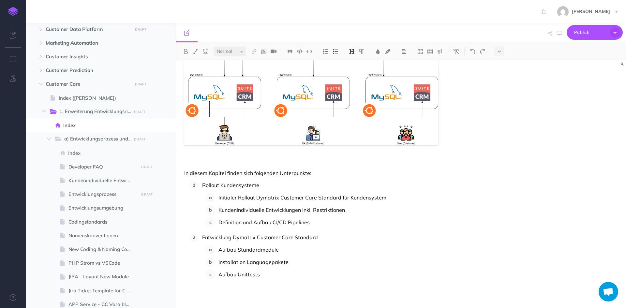  Describe the element at coordinates (254, 51) in the screenshot. I see `img: Link button` at that location.